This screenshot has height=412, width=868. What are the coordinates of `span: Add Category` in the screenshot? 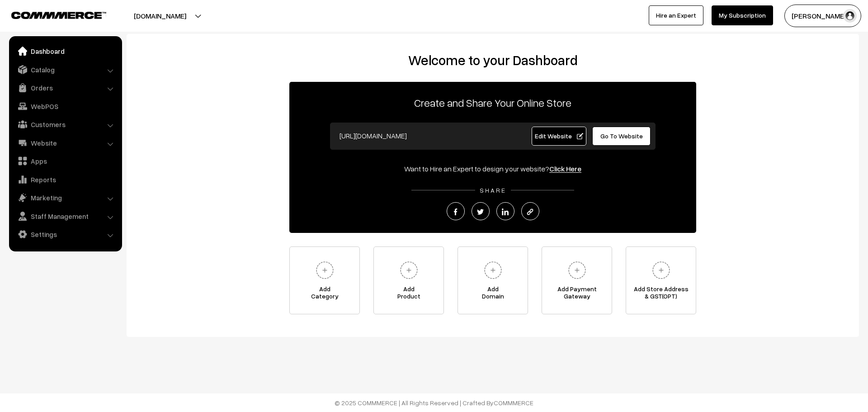 It's located at (325, 294).